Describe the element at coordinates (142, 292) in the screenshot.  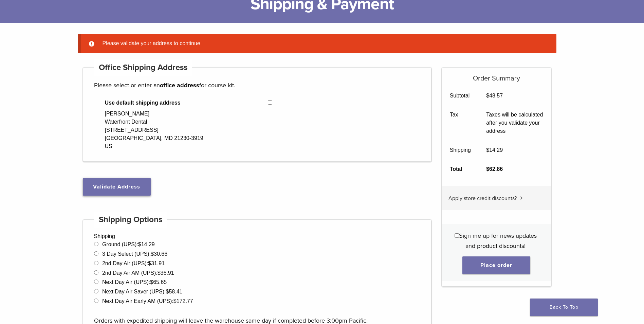
I see `label: Next Day Air Saver (UPS):` at that location.